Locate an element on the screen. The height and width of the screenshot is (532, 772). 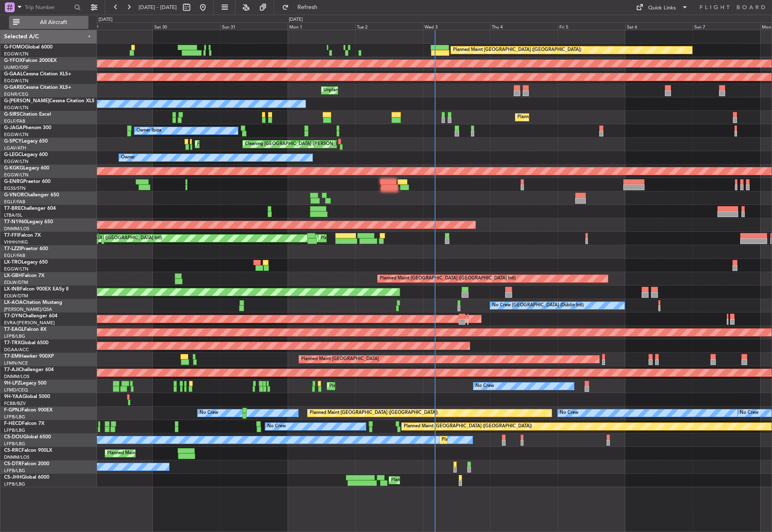
a: G-YFOXFalcon 2000EX is located at coordinates (30, 61).